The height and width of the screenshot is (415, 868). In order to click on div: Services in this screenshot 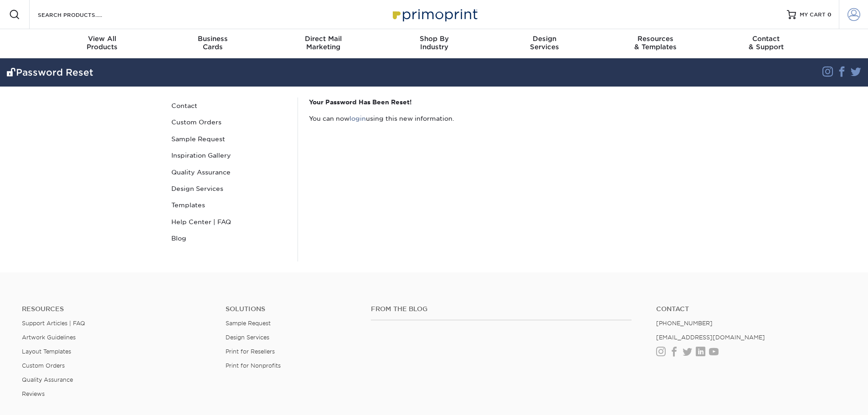, I will do `click(545, 43)`.